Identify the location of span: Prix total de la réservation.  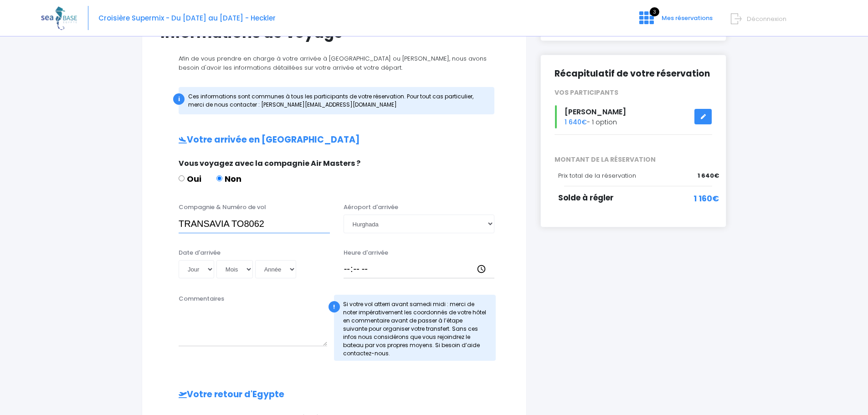
(597, 175).